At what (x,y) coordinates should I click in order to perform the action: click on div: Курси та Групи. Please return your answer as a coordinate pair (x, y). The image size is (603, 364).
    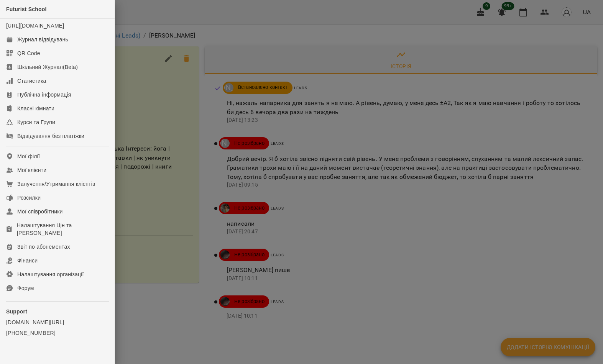
    Looking at the image, I should click on (36, 122).